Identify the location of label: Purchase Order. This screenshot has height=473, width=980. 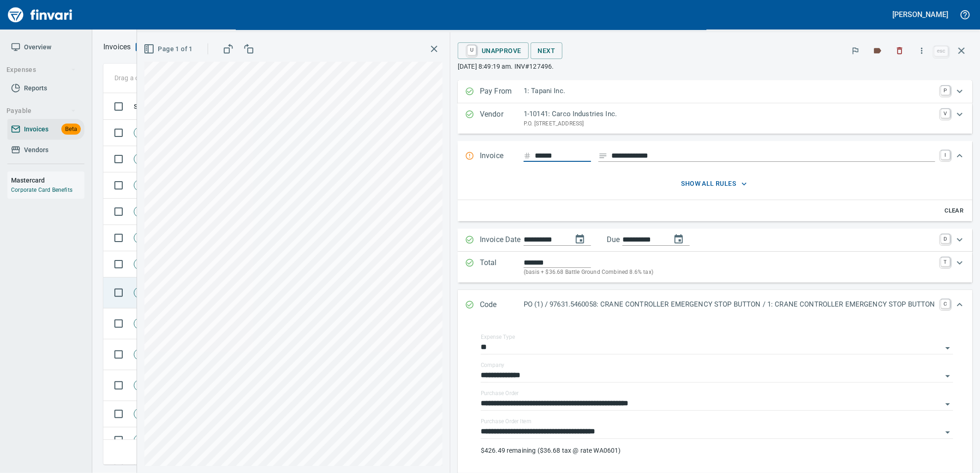
(500, 394).